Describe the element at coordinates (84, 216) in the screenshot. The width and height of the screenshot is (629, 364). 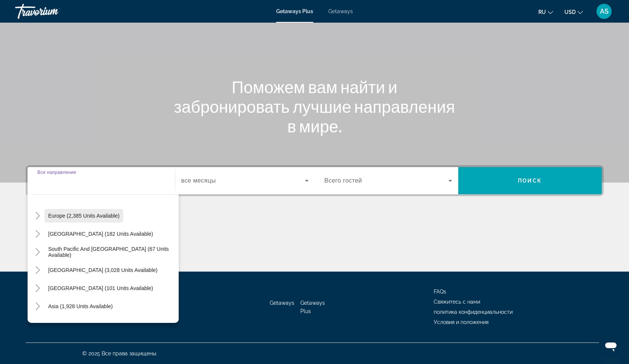
I see `span: Europe (2,385 units available)` at that location.